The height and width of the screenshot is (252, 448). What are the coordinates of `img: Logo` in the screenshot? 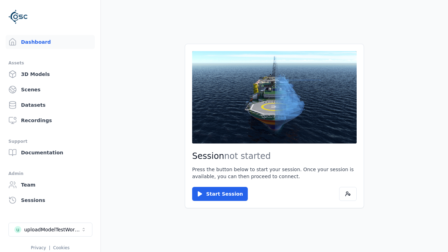 It's located at (18, 17).